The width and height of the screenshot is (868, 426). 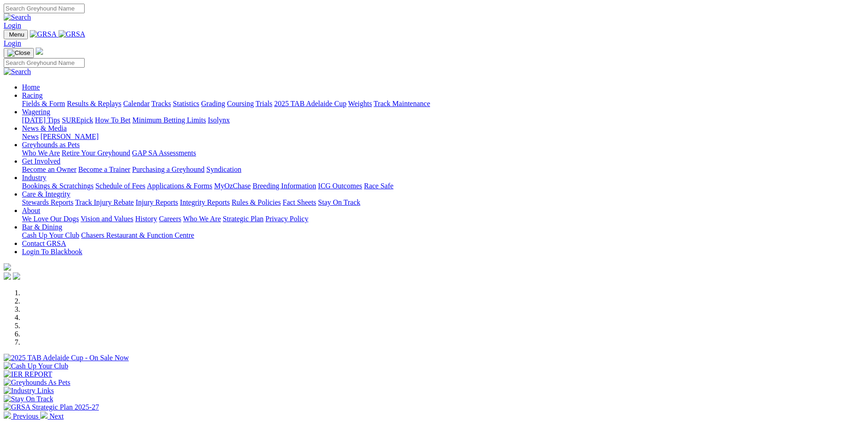 I want to click on a: Become an Owner, so click(x=49, y=169).